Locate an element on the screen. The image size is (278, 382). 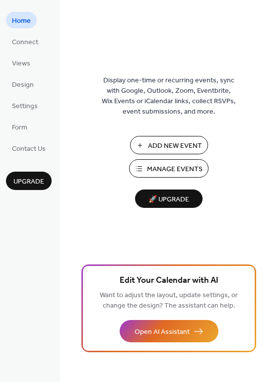
span: Views is located at coordinates (21, 63).